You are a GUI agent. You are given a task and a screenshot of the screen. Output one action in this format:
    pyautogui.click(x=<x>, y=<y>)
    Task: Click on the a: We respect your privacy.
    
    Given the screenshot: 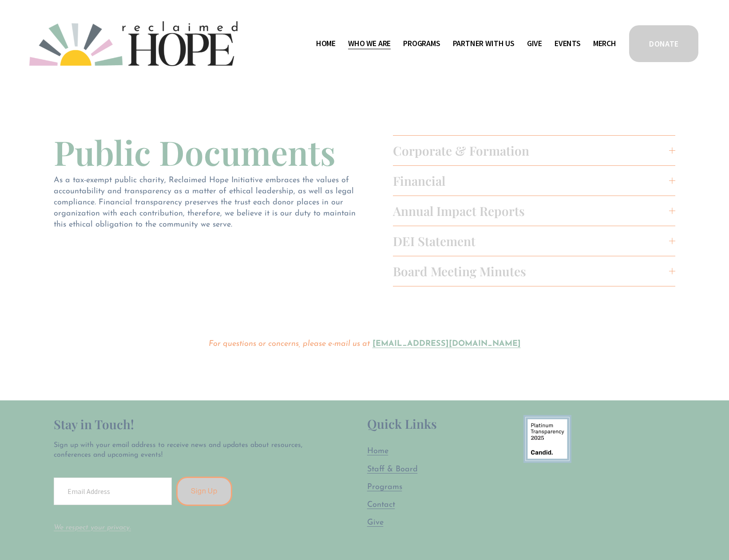 What is the action you would take?
    pyautogui.click(x=92, y=528)
    